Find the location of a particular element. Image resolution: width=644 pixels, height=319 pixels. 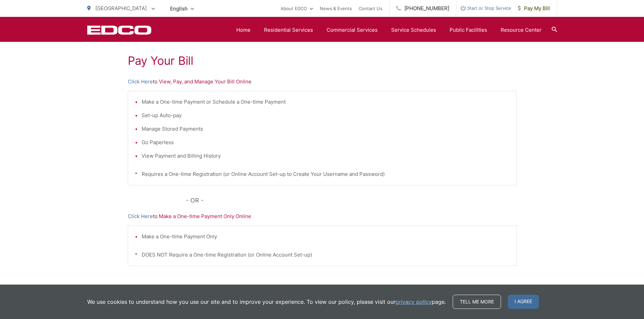

a: privacy policy is located at coordinates (414, 301).